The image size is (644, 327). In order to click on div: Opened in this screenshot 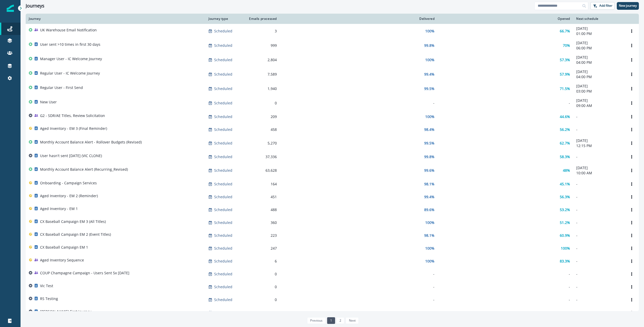, I will do `click(505, 19)`.